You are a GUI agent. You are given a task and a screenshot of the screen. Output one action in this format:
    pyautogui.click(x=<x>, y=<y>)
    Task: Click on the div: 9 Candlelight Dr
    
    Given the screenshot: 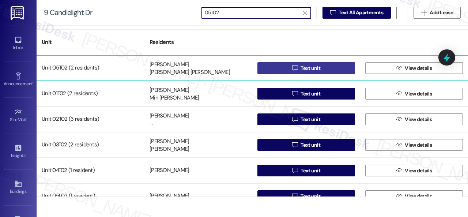 What is the action you would take?
    pyautogui.click(x=68, y=12)
    